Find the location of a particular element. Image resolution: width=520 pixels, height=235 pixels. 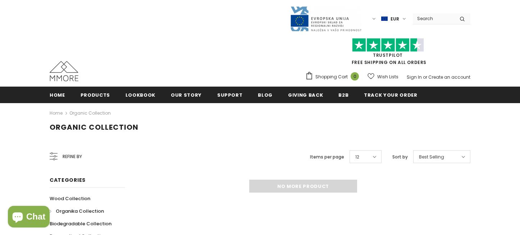

a: Giving back is located at coordinates (305, 95).